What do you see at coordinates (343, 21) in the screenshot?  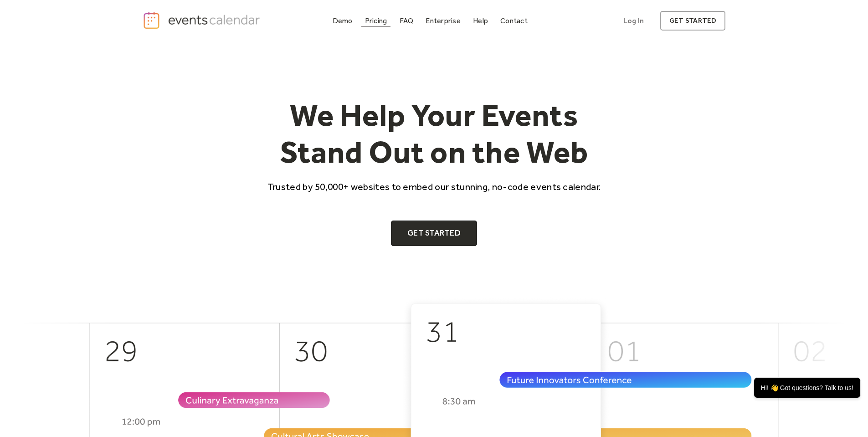 I see `a: Demo` at bounding box center [343, 21].